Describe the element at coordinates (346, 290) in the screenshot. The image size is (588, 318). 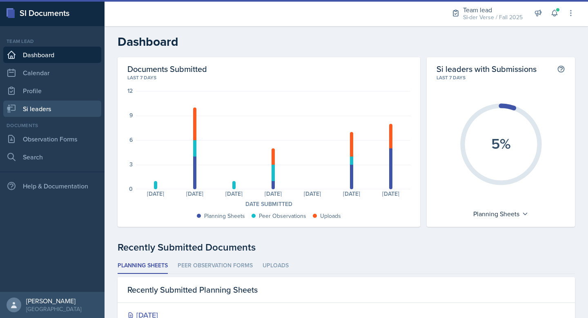
I see `div: Recently Submitted Planning Sheets` at that location.